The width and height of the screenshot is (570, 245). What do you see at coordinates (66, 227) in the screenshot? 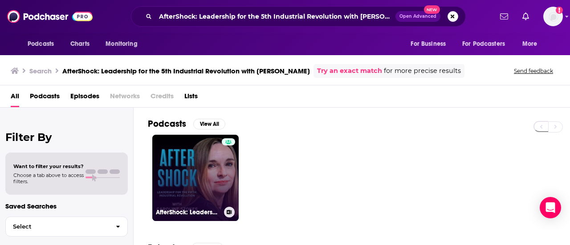
I see `button: Select` at bounding box center [66, 227].